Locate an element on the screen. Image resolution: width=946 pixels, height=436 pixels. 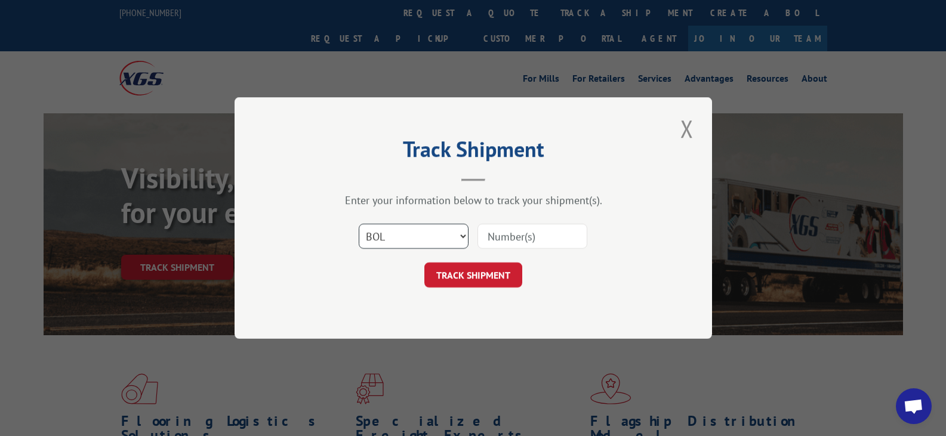
input: Number(s) is located at coordinates (532, 236).